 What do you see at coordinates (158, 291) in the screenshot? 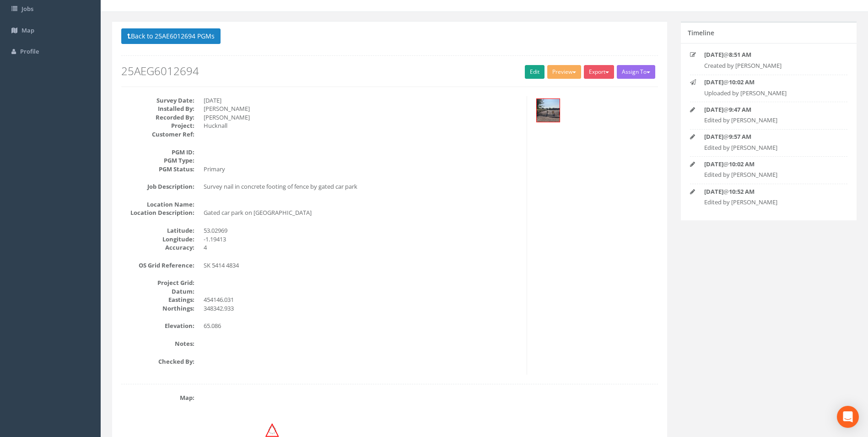
I see `dt: Datum:` at bounding box center [158, 291].